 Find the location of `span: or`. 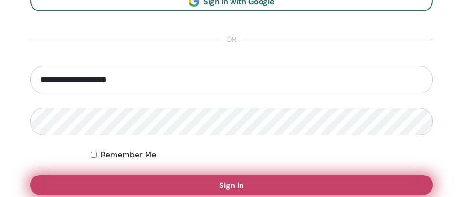

span: or is located at coordinates (232, 40).